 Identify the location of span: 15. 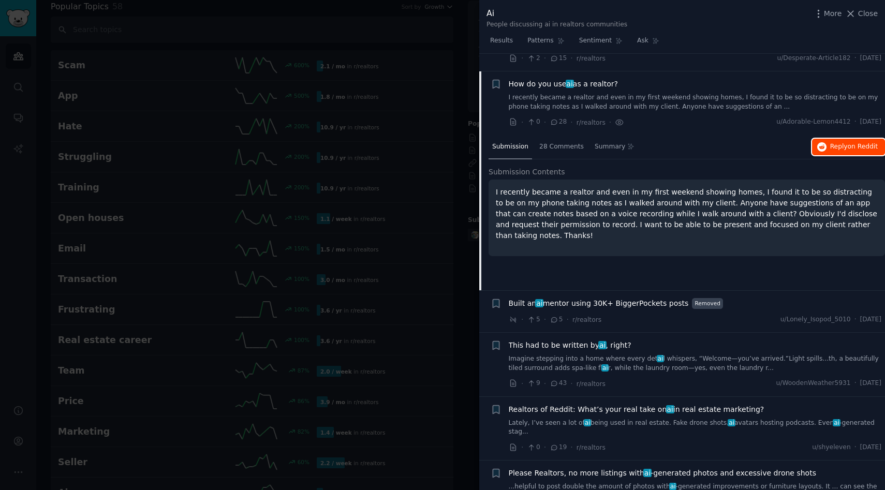
(558, 58).